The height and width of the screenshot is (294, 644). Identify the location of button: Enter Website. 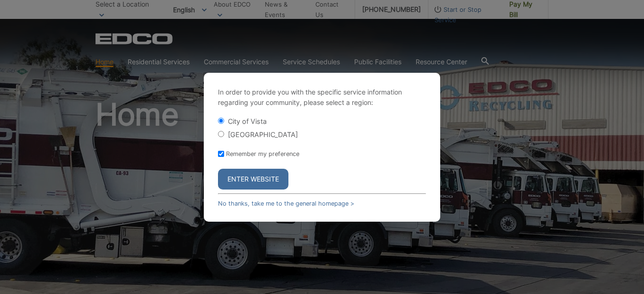
(253, 179).